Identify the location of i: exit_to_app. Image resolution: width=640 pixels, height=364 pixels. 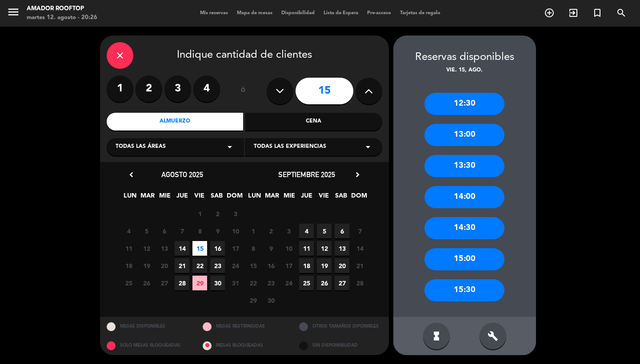
(573, 12).